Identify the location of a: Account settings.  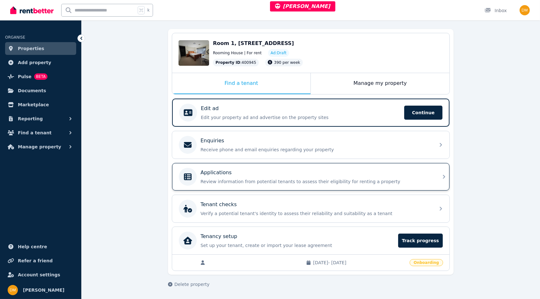
(41, 275).